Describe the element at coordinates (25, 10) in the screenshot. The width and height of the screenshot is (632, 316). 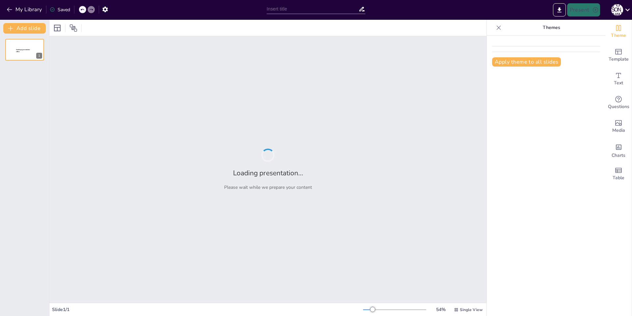
I see `button: My Library` at that location.